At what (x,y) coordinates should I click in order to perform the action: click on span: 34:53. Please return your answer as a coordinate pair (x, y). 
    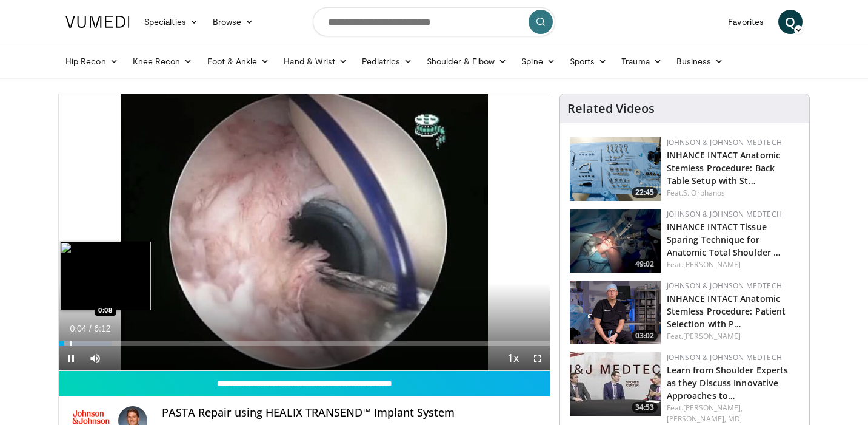
    Looking at the image, I should click on (644, 407).